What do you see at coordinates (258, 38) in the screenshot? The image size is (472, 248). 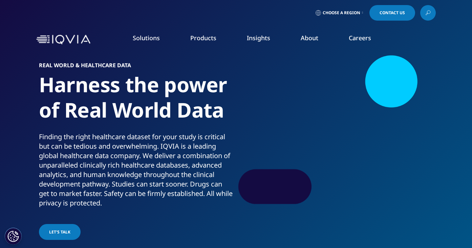 I see `a: Insights` at bounding box center [258, 38].